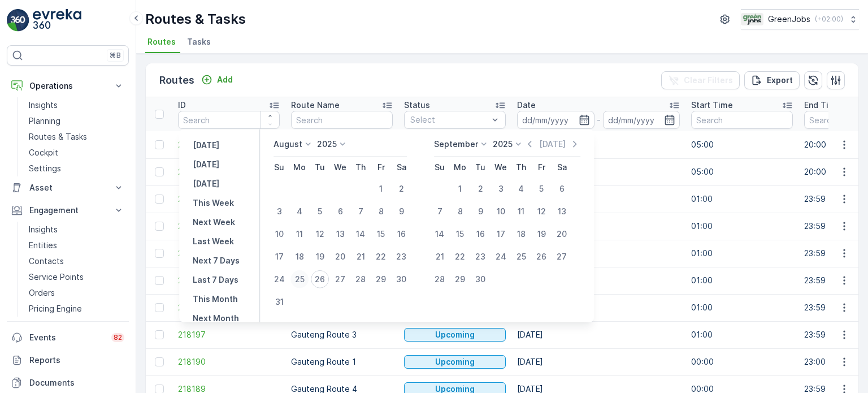 This screenshot has width=868, height=393. Describe the element at coordinates (229, 199) in the screenshot. I see `a: 218202` at that location.